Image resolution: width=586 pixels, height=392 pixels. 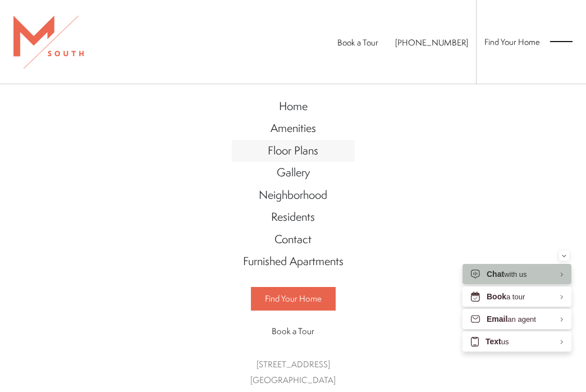 I want to click on a: Go to Gallery, so click(x=293, y=173).